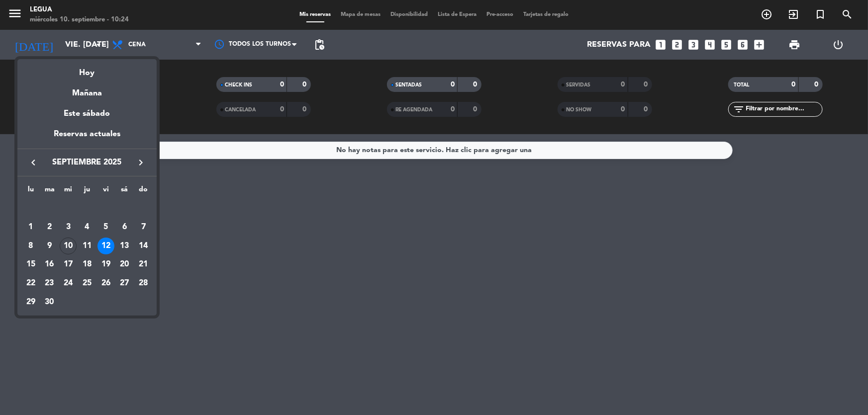  I want to click on td: 5 de septiembre de 2025, so click(106, 227).